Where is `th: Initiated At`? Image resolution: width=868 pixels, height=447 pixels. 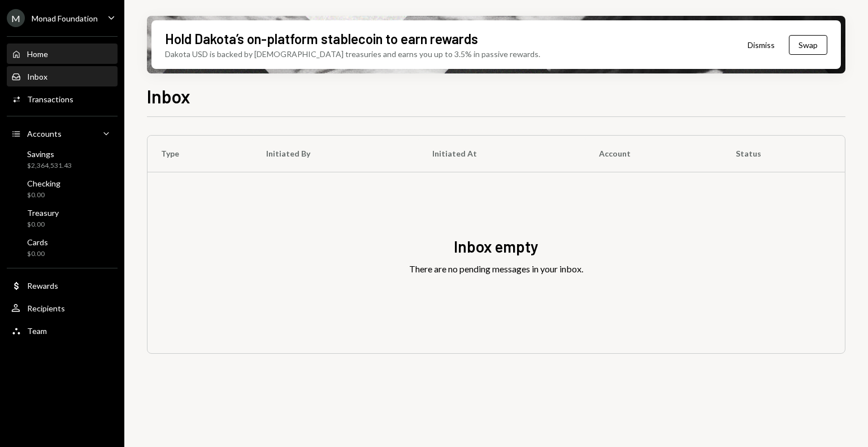 th: Initiated At is located at coordinates (502, 154).